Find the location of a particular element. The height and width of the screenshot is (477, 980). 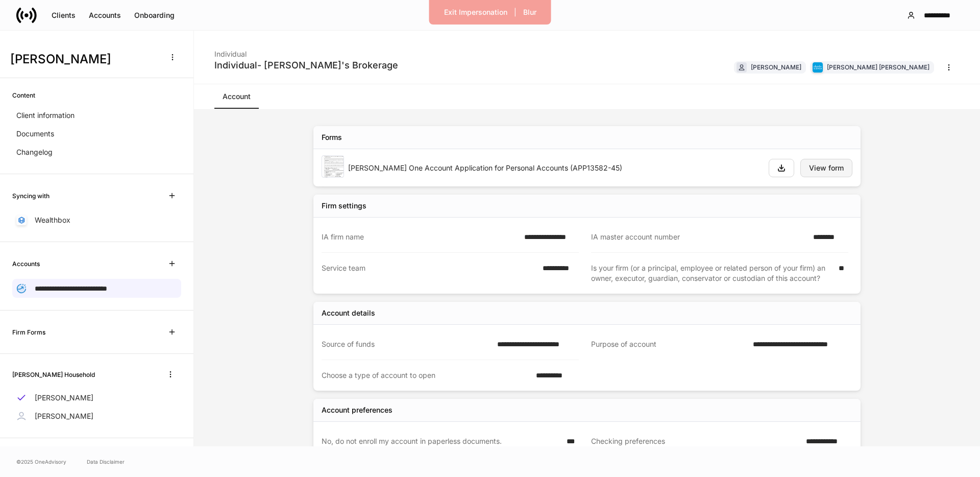

p: Client information is located at coordinates (46, 116).